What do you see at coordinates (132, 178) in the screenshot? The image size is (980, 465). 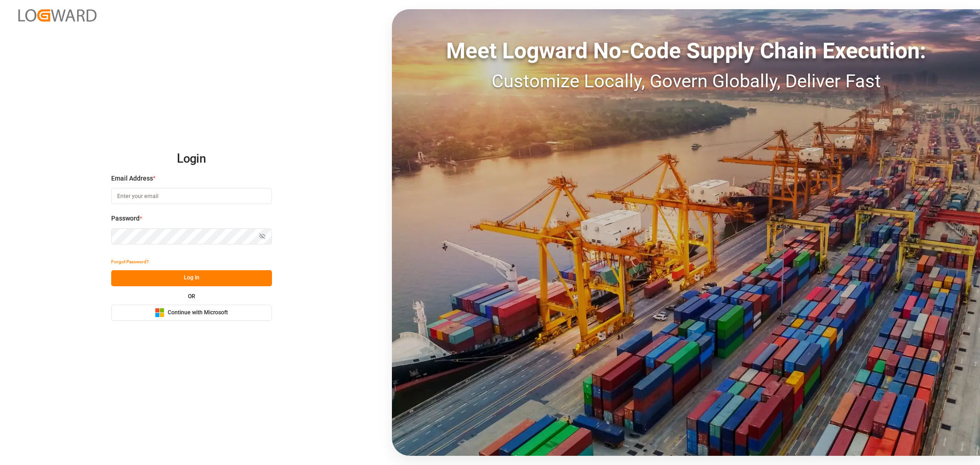 I see `span: Email Address` at bounding box center [132, 178].